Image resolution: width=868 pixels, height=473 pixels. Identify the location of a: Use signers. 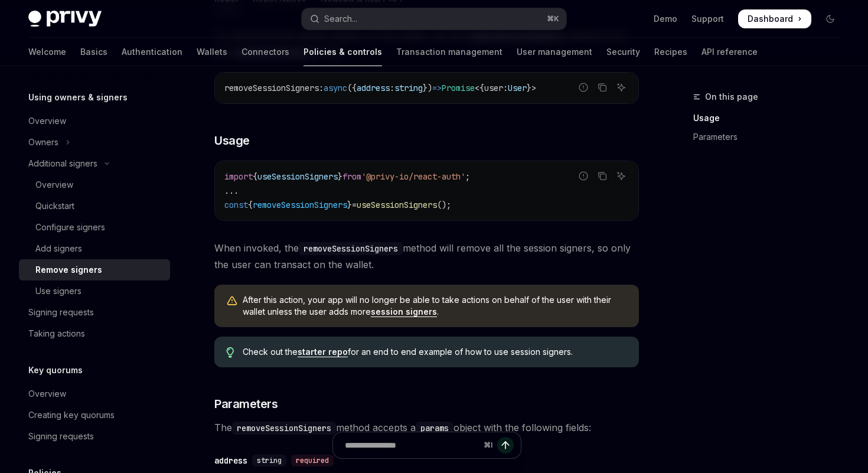
(95, 291).